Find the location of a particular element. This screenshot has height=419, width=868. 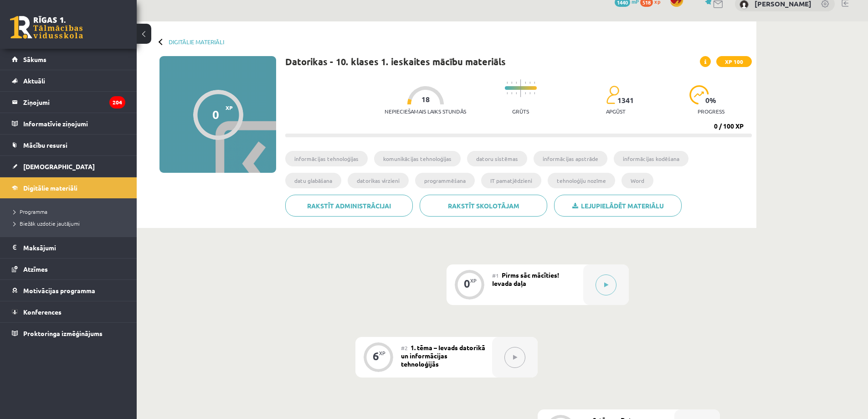

li: informācijas apstrāde is located at coordinates (571, 158).